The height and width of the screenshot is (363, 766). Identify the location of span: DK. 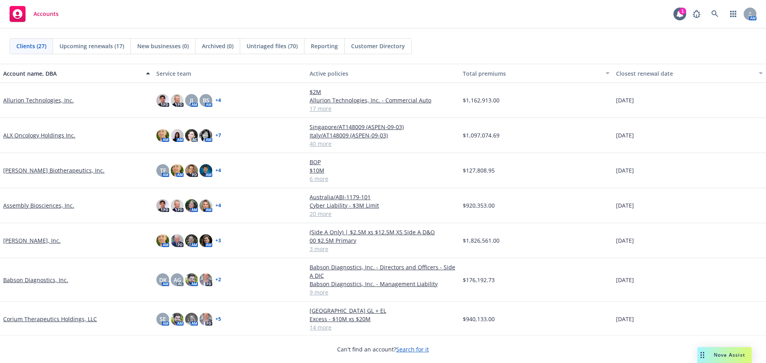
(163, 280).